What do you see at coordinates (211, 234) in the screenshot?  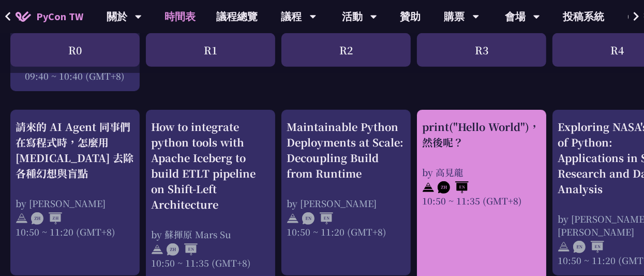 I see `div: by 蘇揮原 Mars Su` at bounding box center [211, 234].